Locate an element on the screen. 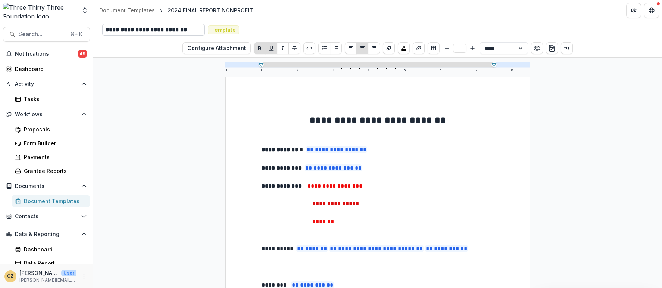 The width and height of the screenshot is (662, 288). button: Open Workflows is located at coordinates (46, 114).